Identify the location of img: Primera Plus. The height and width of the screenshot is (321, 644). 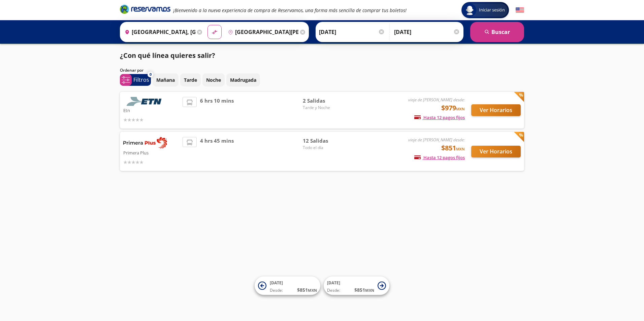
(145, 143).